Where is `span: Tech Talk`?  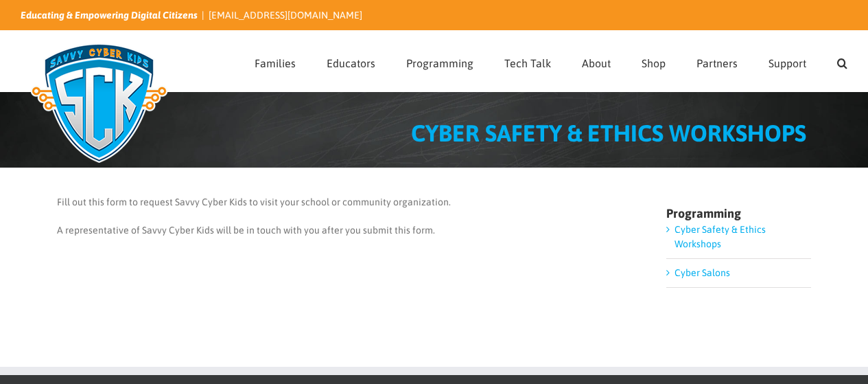 span: Tech Talk is located at coordinates (528, 63).